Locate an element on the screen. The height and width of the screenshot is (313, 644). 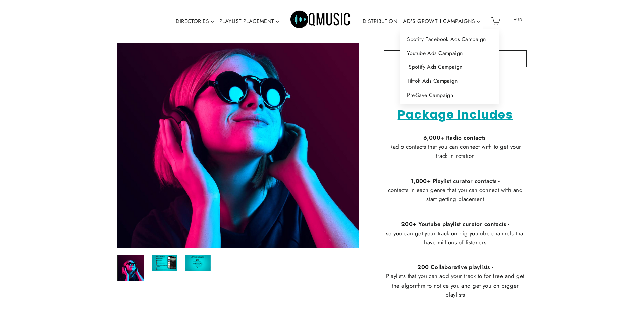
span: Radio contacts that you can connect with to get your track in rotation is located at coordinates (455, 151).